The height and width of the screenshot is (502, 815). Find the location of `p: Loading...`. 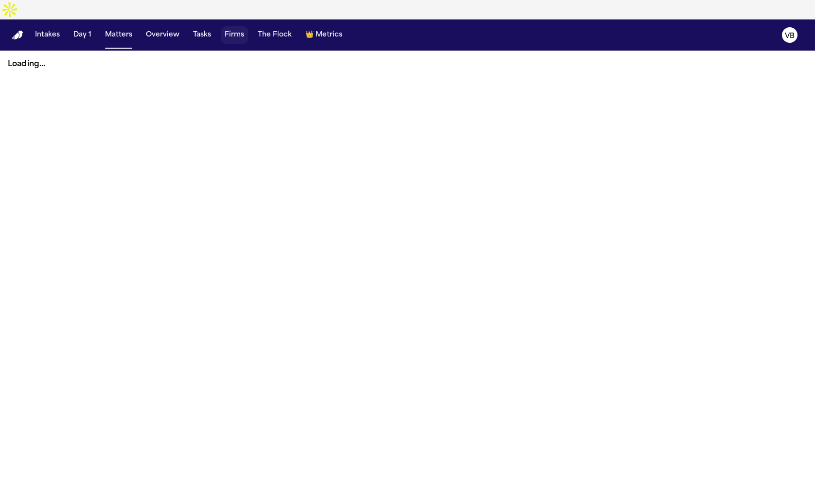

p: Loading... is located at coordinates (408, 64).